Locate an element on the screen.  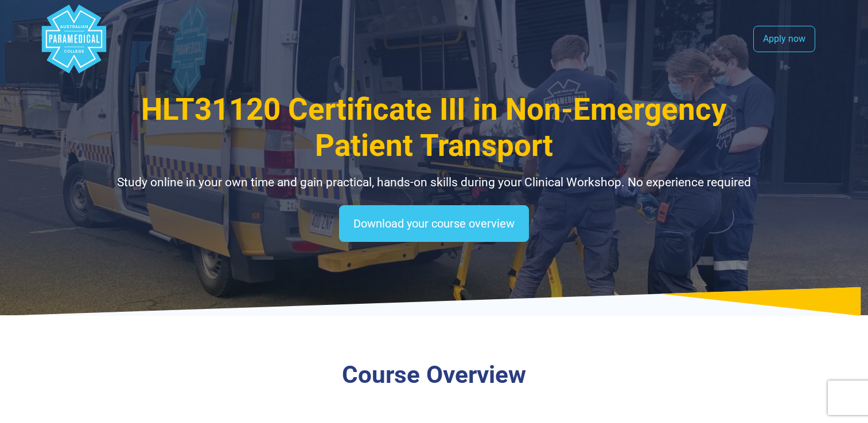
h3: Course Overview is located at coordinates (434, 375).